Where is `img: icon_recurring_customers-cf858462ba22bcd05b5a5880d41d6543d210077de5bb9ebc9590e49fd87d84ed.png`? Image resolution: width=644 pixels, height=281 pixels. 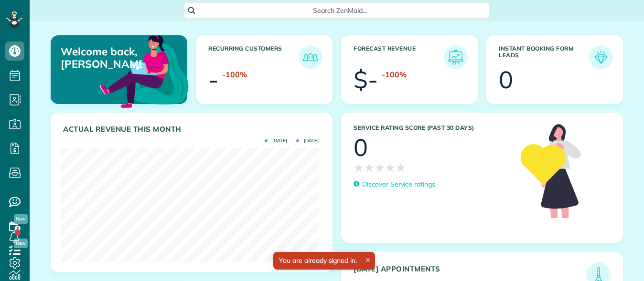 img: icon_recurring_customers-cf858462ba22bcd05b5a5880d41d6543d210077de5bb9ebc9590e49fd87d84ed.png is located at coordinates (311, 58).